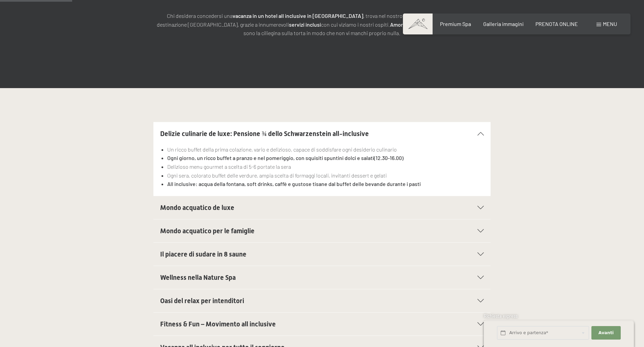 This screenshot has height=347, width=644. Describe the element at coordinates (203, 254) in the screenshot. I see `span: Il piacere di sudare in 8 saune` at that location.